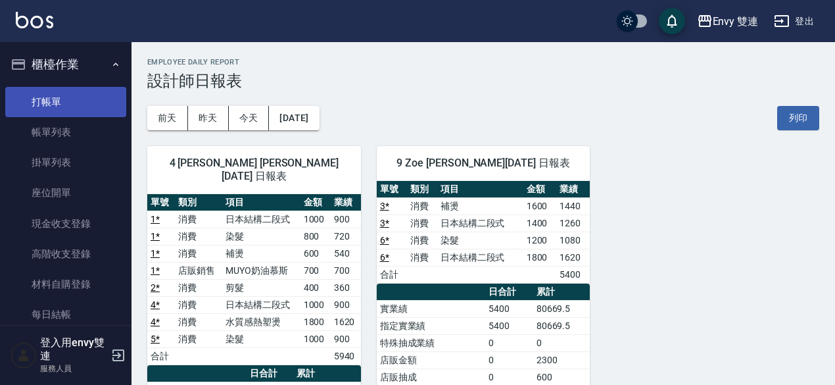  Describe the element at coordinates (261, 322) in the screenshot. I see `td: 水質感熱塑燙` at that location.